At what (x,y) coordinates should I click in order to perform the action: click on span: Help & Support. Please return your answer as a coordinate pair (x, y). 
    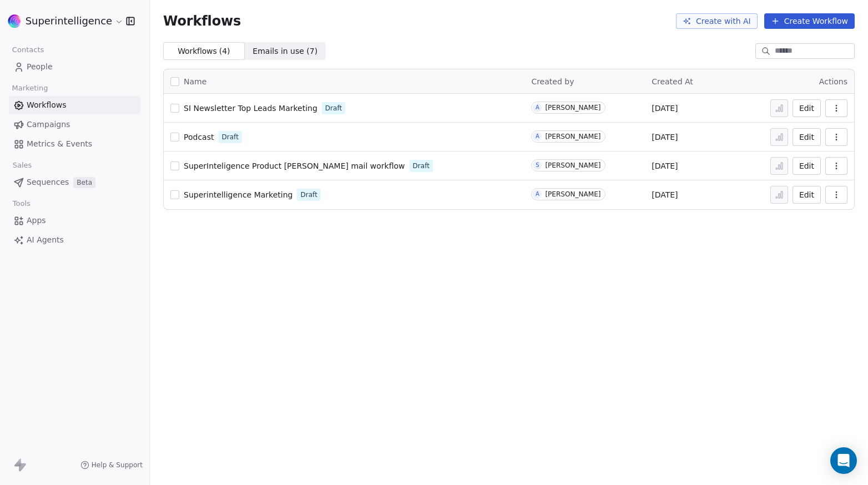
    Looking at the image, I should click on (117, 465).